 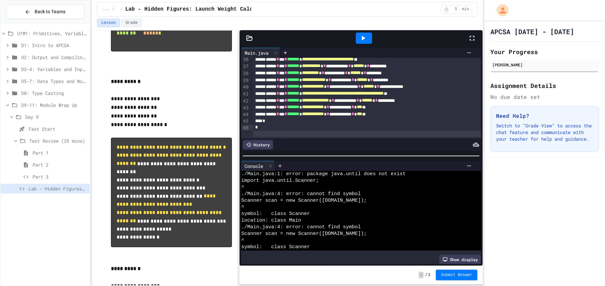 I want to click on button: Grade, so click(x=132, y=23).